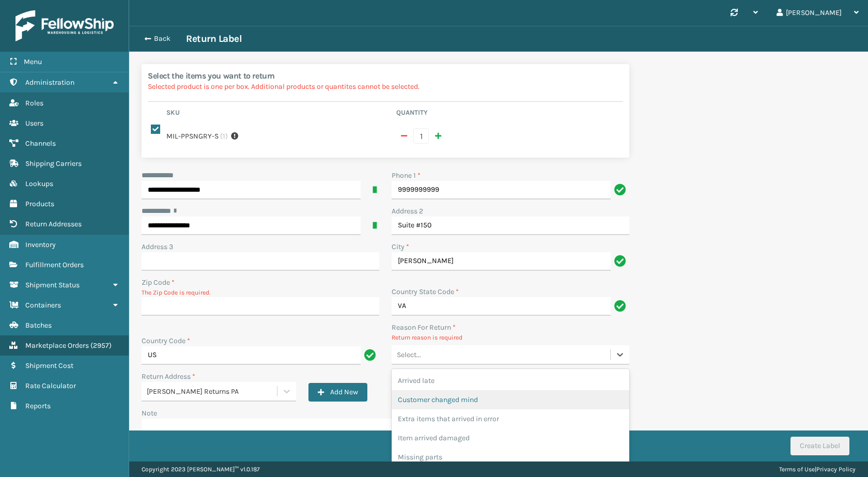 The height and width of the screenshot is (477, 868). What do you see at coordinates (510, 399) in the screenshot?
I see `div: Customer changed mind` at bounding box center [510, 399].